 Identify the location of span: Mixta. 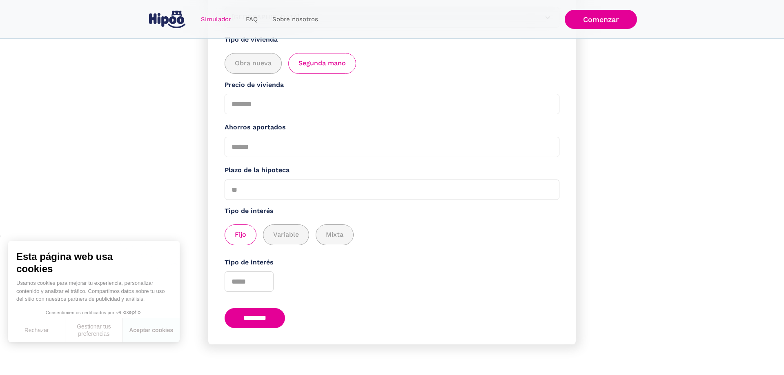
(334, 235).